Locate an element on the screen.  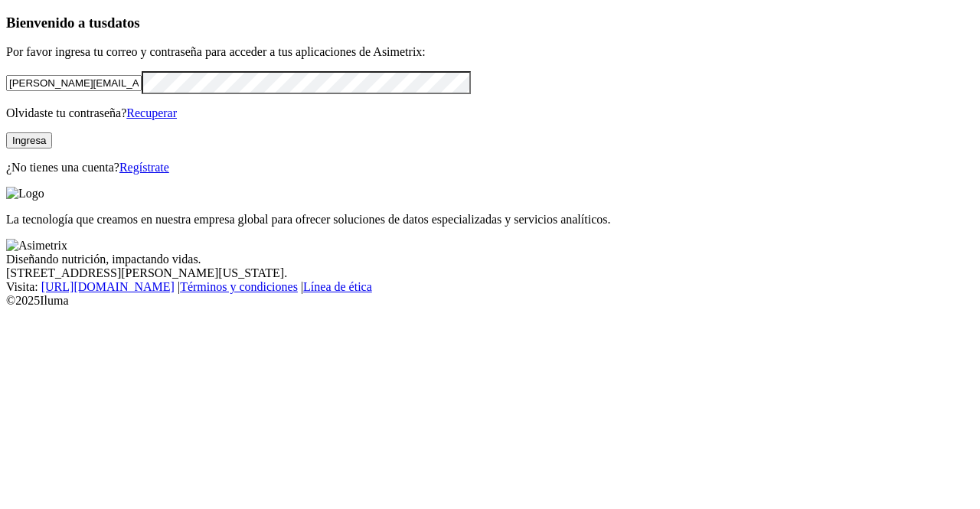
img: Asimetrix is located at coordinates (37, 246).